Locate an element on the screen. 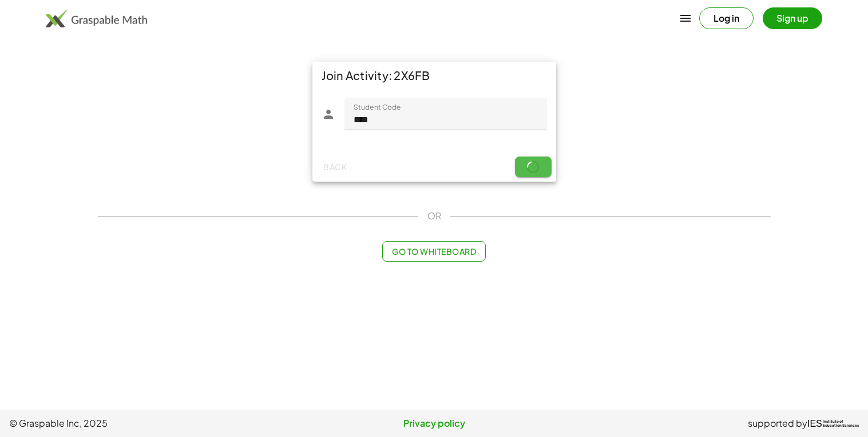  span: OR is located at coordinates (434, 217).